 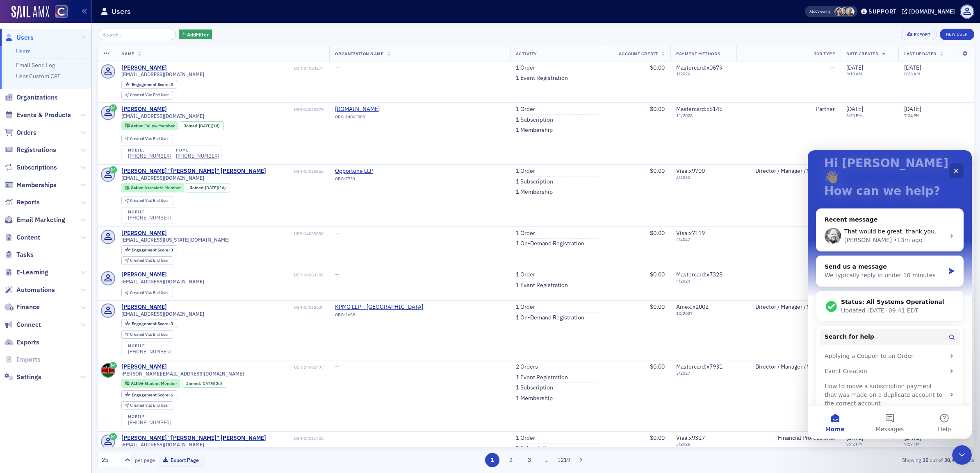 I want to click on span: Settings, so click(x=29, y=378).